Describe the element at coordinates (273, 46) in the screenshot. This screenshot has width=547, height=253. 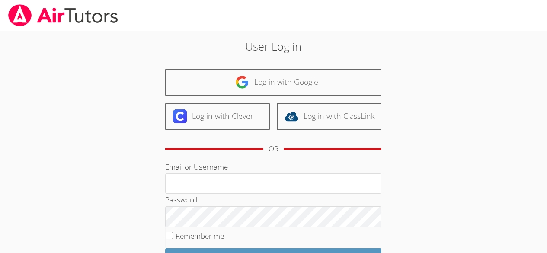
I see `h2: User Log in` at that location.